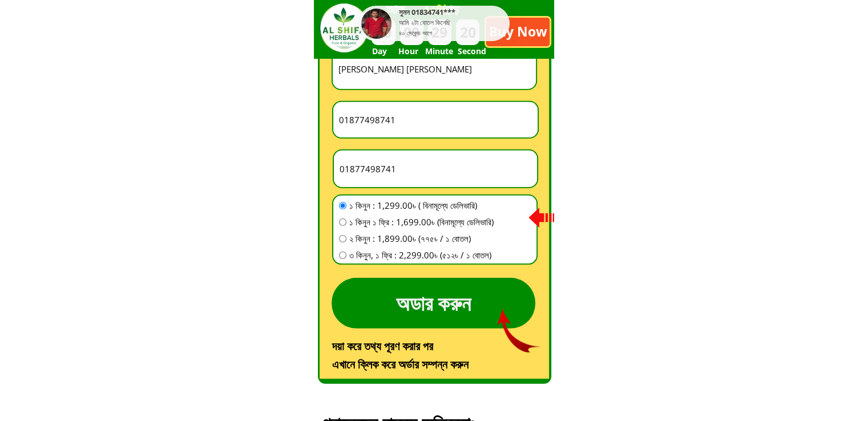  I want to click on h3: Day Hour Minute Second, so click(450, 52).